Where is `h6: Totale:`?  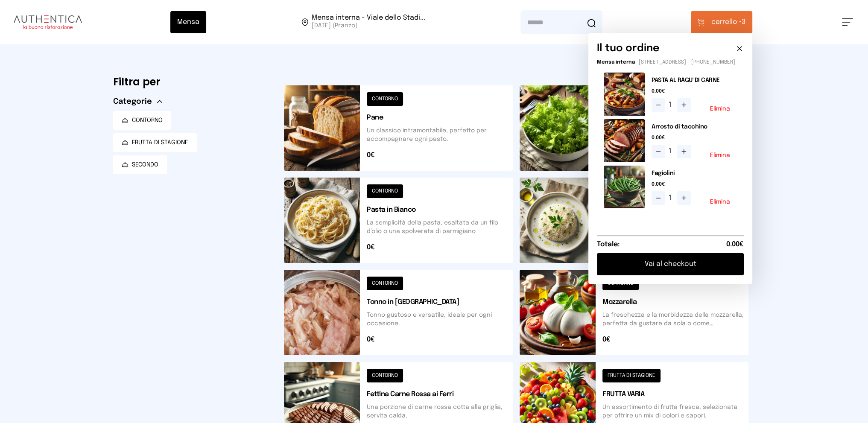
h6: Totale: is located at coordinates (608, 245).